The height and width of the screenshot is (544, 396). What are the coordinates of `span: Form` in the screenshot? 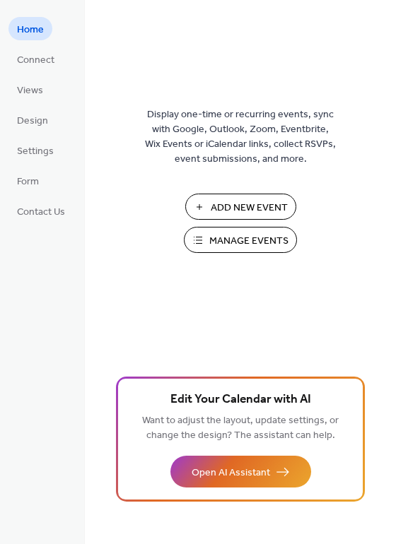 It's located at (28, 182).